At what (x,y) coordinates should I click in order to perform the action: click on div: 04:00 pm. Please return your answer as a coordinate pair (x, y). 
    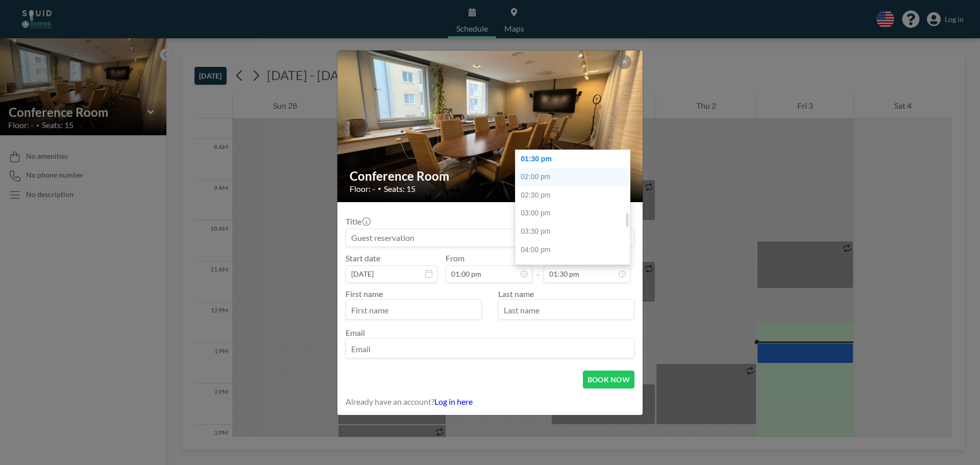
    Looking at the image, I should click on (575, 250).